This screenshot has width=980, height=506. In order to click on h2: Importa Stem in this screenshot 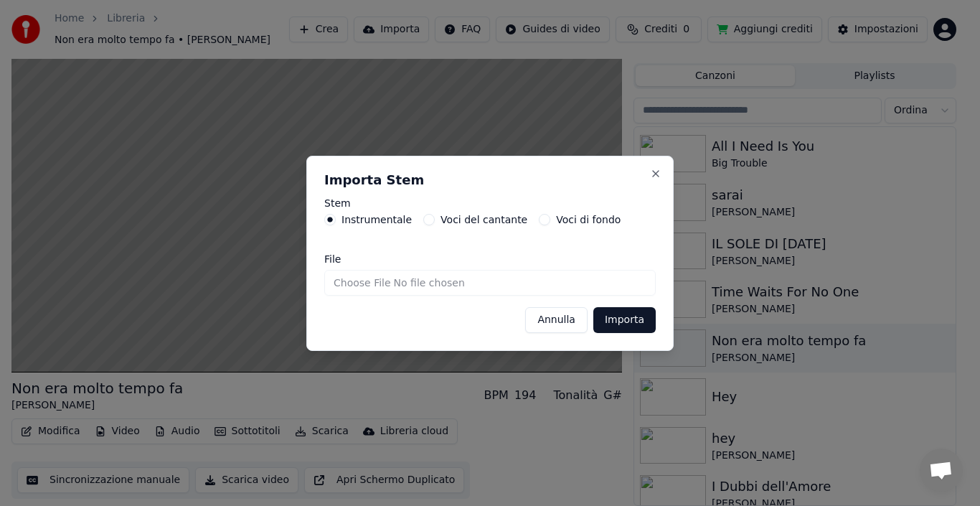, I will do `click(490, 180)`.